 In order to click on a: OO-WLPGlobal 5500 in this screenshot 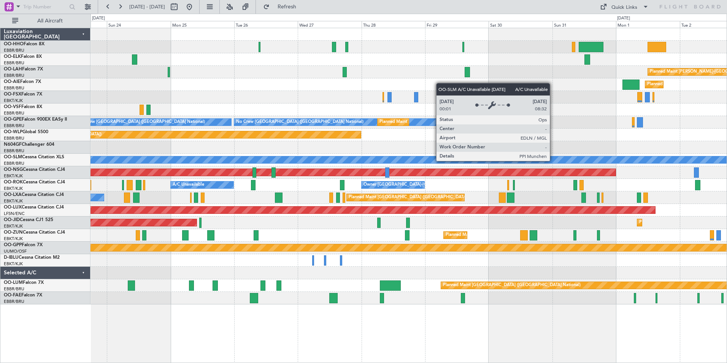, I will do `click(26, 132)`.